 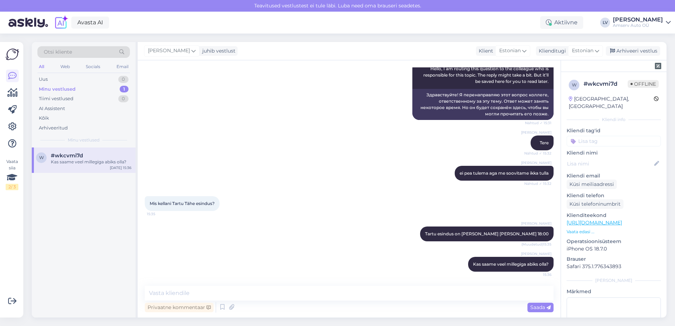 What do you see at coordinates (91, 162) in the screenshot?
I see `div: Kas saame veel millegiga abiks olla?` at bounding box center [91, 162].